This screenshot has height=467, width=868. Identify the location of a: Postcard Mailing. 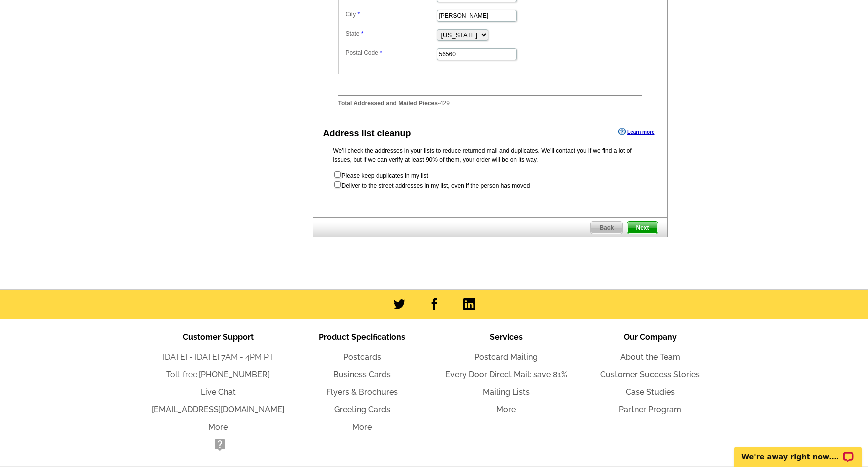
(506, 357).